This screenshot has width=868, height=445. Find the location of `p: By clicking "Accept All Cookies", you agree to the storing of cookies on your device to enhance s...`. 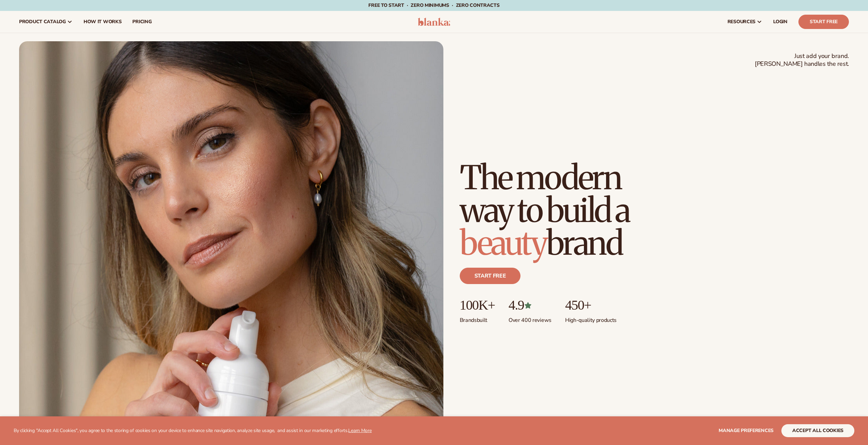

p: By clicking "Accept All Cookies", you agree to the storing of cookies on your device to enhance s... is located at coordinates (193, 430).